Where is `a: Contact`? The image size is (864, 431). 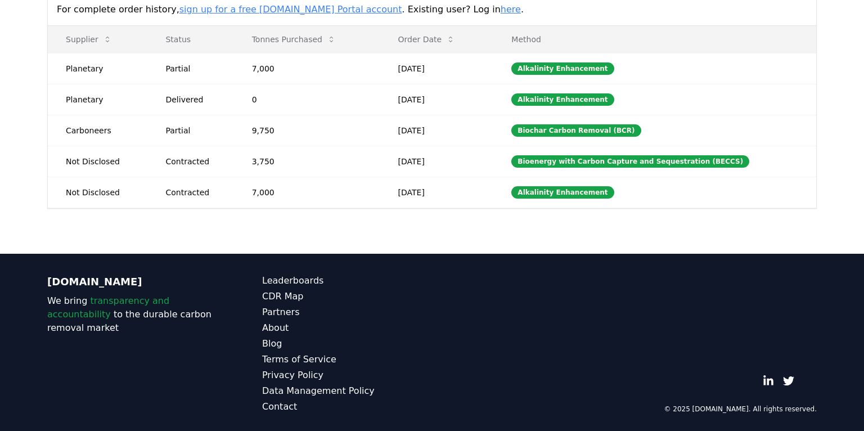 a: Contact is located at coordinates (347, 407).